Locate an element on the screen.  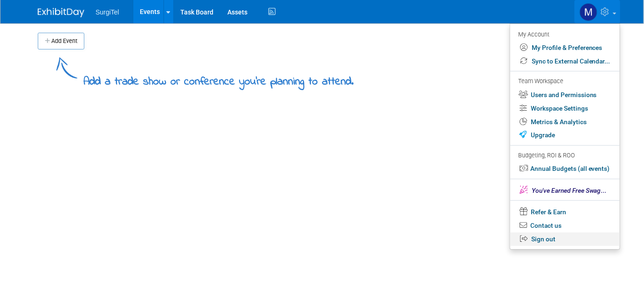
a: My Profile & Preferences is located at coordinates (565, 47).